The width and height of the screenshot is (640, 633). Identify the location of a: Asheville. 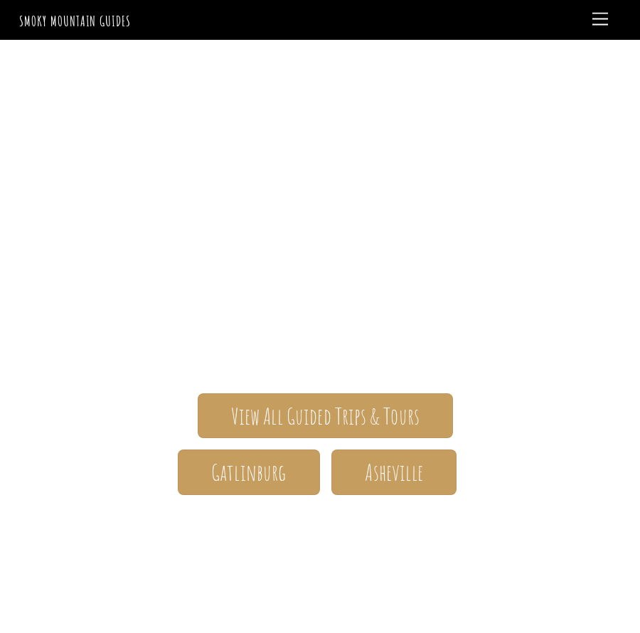
(394, 471).